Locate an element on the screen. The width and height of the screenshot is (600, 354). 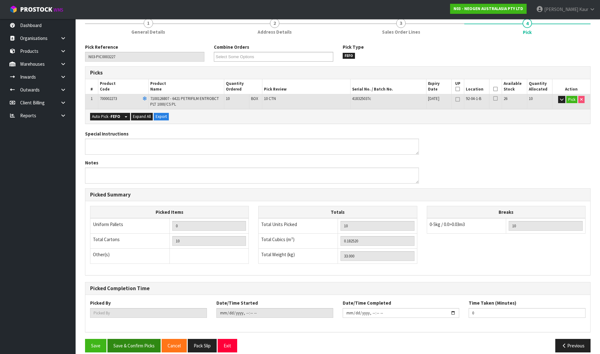
th: Location is located at coordinates (476, 87).